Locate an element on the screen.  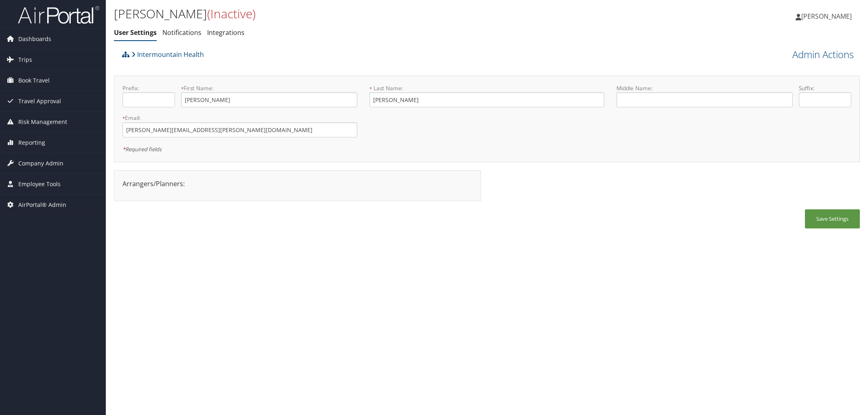
label: Last Name: is located at coordinates (486, 88).